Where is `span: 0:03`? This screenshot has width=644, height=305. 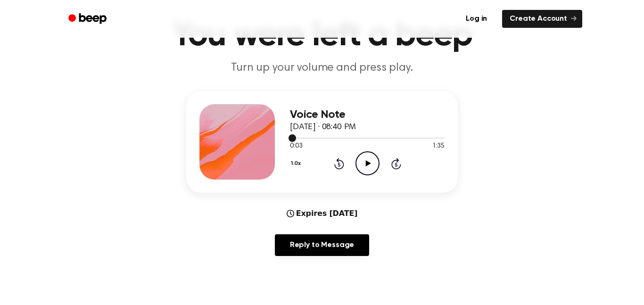 span: 0:03 is located at coordinates (296, 146).